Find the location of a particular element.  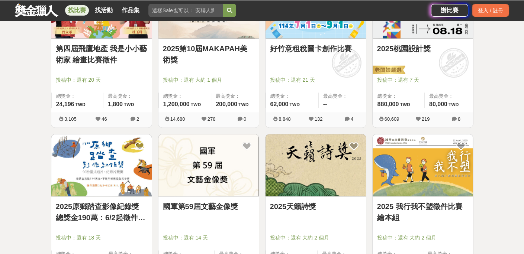

span: 2 is located at coordinates (138, 119).